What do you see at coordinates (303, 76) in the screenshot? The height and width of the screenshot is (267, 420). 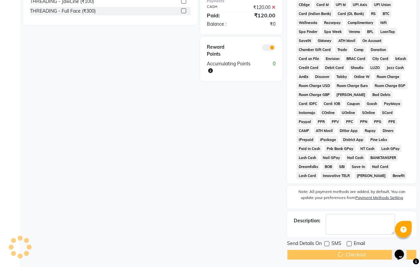 I see `span: AmEx` at bounding box center [303, 76].